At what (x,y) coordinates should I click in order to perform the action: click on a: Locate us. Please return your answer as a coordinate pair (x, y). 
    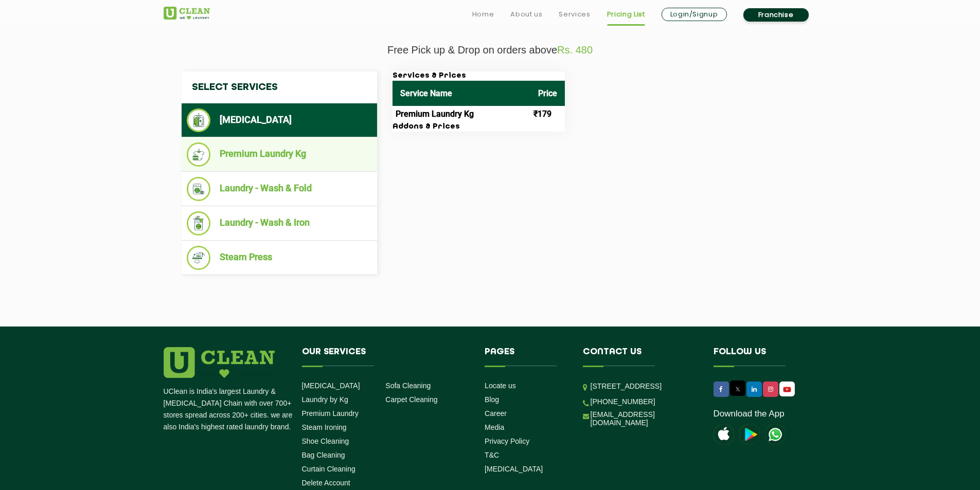
    Looking at the image, I should click on (500, 386).